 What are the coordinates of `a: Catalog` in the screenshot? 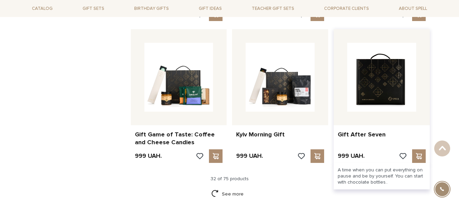 It's located at (42, 8).